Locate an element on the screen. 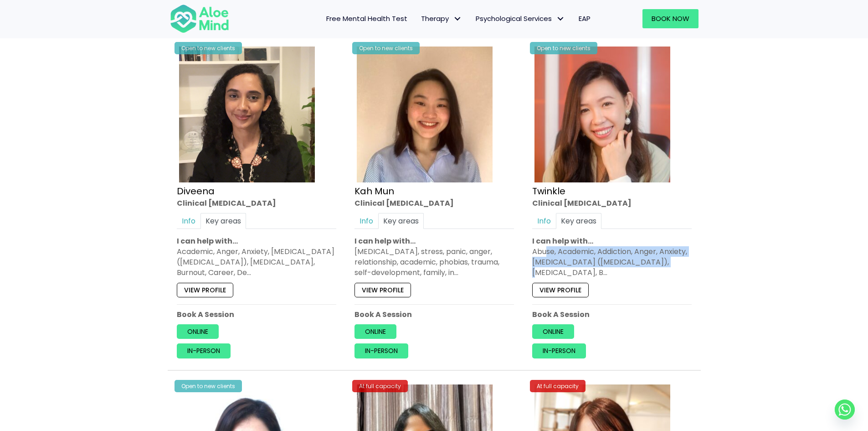 The width and height of the screenshot is (868, 431). span: Therapy: submenu is located at coordinates (458, 19).